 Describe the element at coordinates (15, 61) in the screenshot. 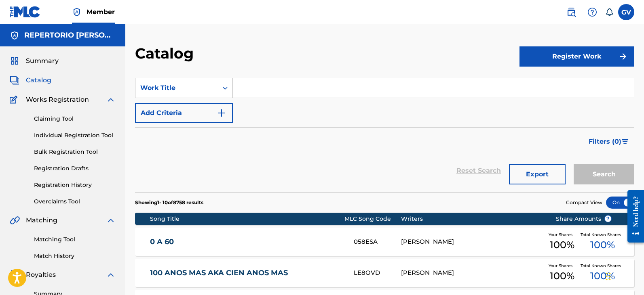

I see `img: Summary` at that location.